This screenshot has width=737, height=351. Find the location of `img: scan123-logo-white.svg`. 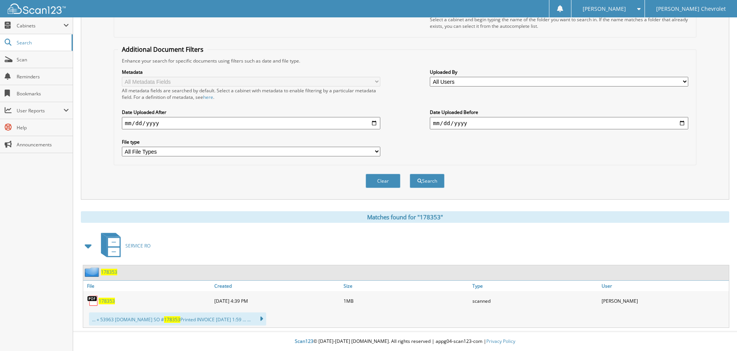

img: scan123-logo-white.svg is located at coordinates (37, 9).